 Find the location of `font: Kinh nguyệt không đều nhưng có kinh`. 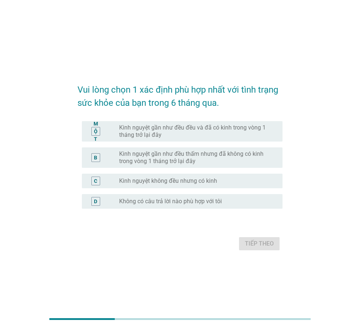

font: Kinh nguyệt không đều nhưng có kinh is located at coordinates (168, 181).